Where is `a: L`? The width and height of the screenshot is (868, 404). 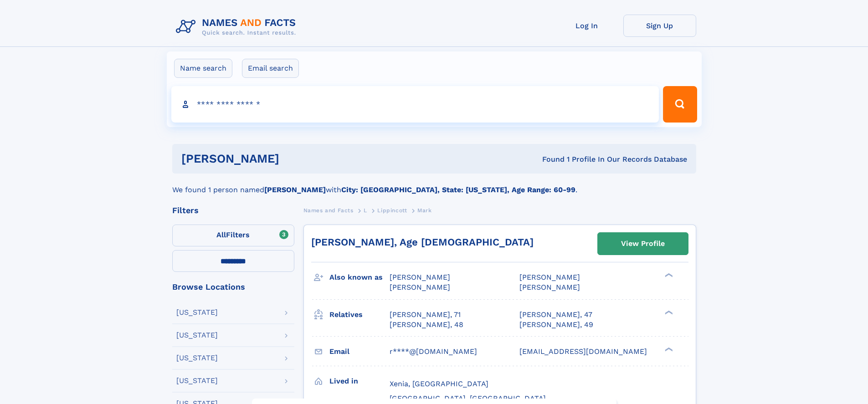 a: L is located at coordinates (365, 210).